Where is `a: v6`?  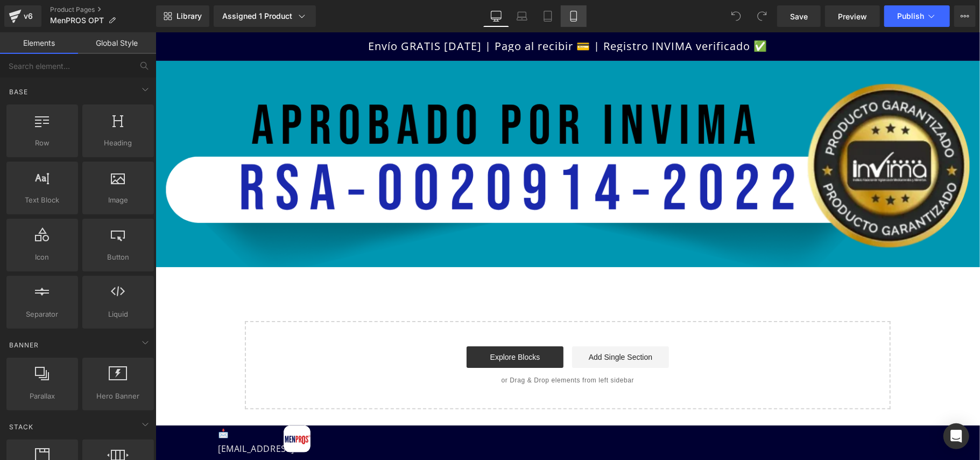 a: v6 is located at coordinates (23, 16).